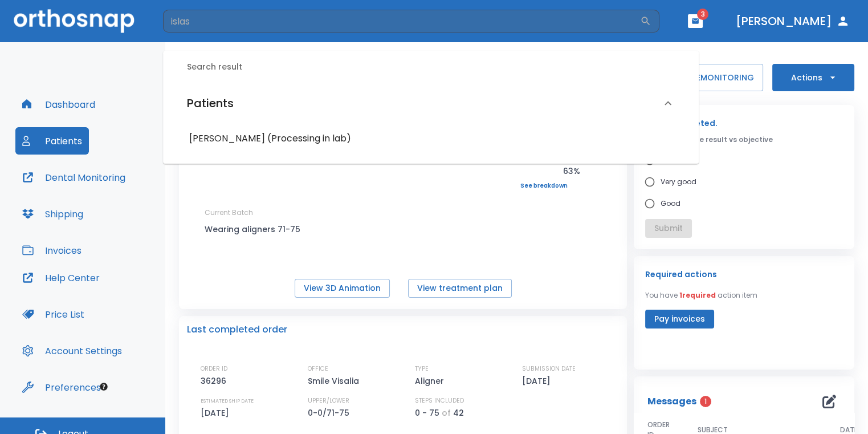 This screenshot has width=868, height=434. I want to click on p: 63%, so click(550, 171).